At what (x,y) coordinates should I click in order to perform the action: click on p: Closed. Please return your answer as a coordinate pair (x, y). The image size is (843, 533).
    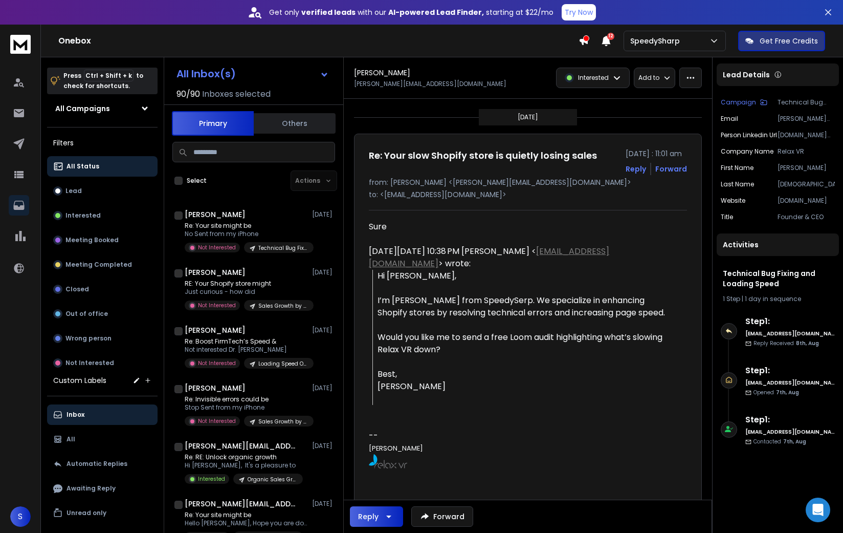
    Looking at the image, I should click on (77, 289).